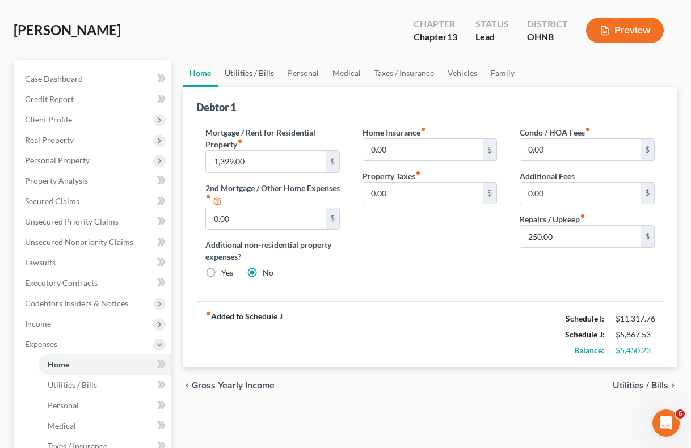 This screenshot has height=448, width=691. I want to click on span: Case Dashboard, so click(54, 78).